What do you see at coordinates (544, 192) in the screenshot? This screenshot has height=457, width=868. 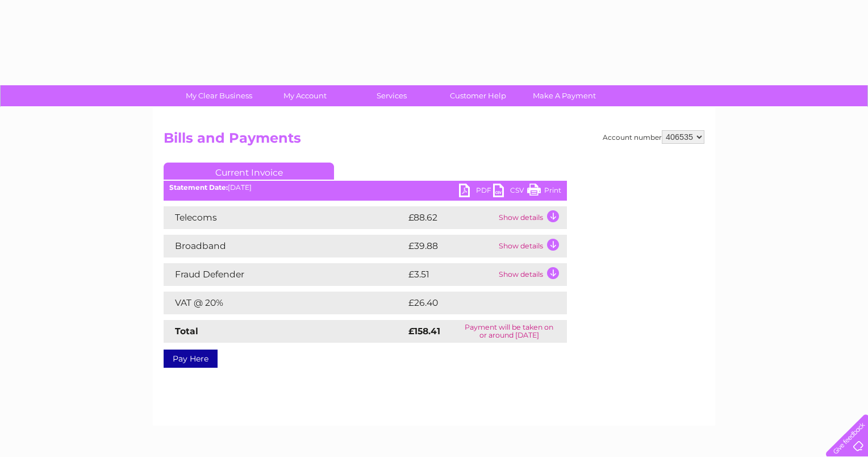 I see `a: Print` at bounding box center [544, 192].